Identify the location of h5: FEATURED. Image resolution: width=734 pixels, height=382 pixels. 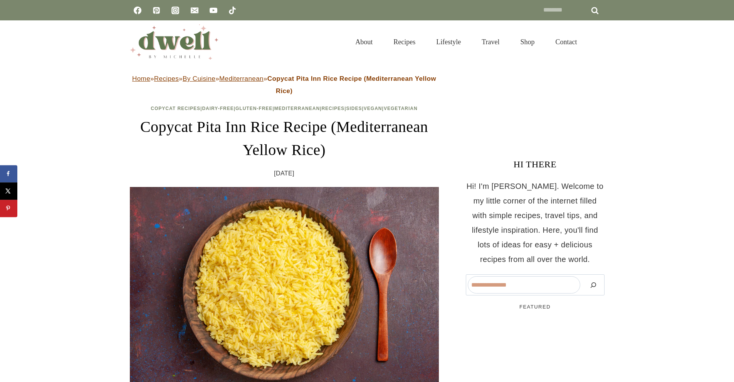
(535, 307).